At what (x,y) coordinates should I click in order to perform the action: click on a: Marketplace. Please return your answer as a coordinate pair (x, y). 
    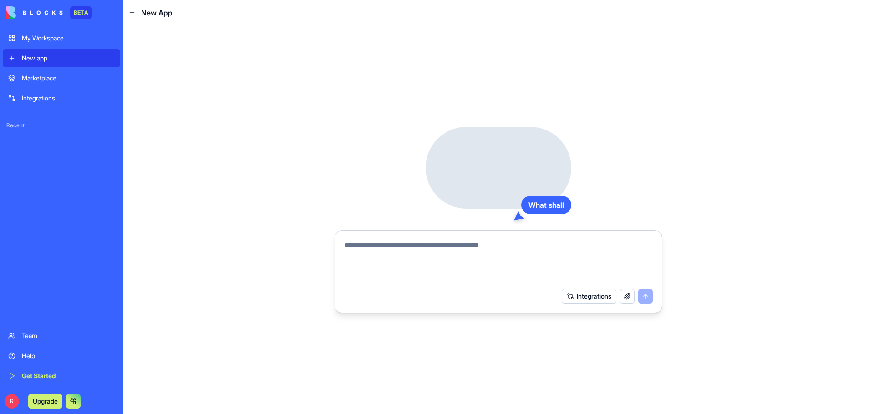
    Looking at the image, I should click on (61, 78).